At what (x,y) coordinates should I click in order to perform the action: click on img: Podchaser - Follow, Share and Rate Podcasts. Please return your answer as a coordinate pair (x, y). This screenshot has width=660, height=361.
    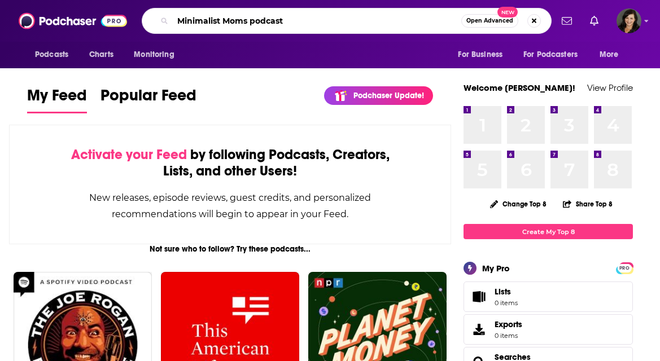
    Looking at the image, I should click on (73, 21).